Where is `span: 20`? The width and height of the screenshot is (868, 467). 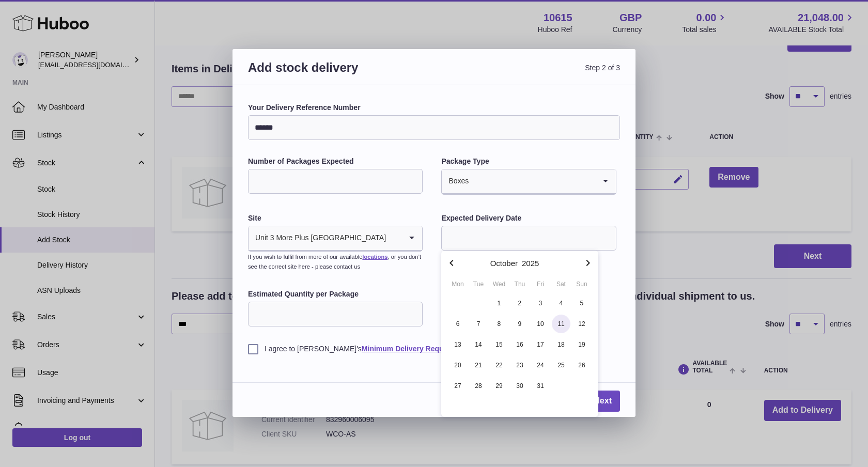 span: 20 is located at coordinates (458, 365).